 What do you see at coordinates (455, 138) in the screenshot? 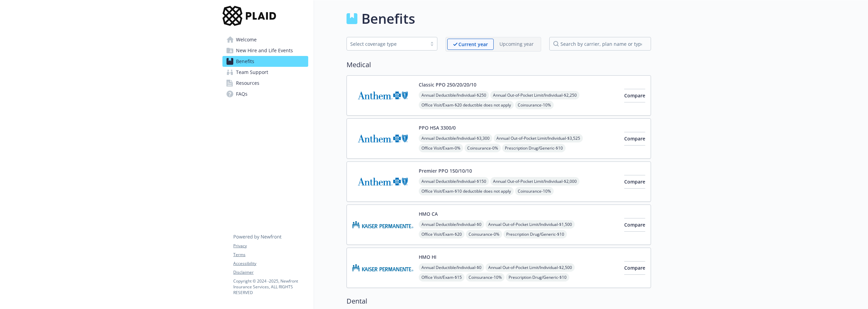
I see `span: Annual Deductible/Individual - $3,300` at bounding box center [455, 138].